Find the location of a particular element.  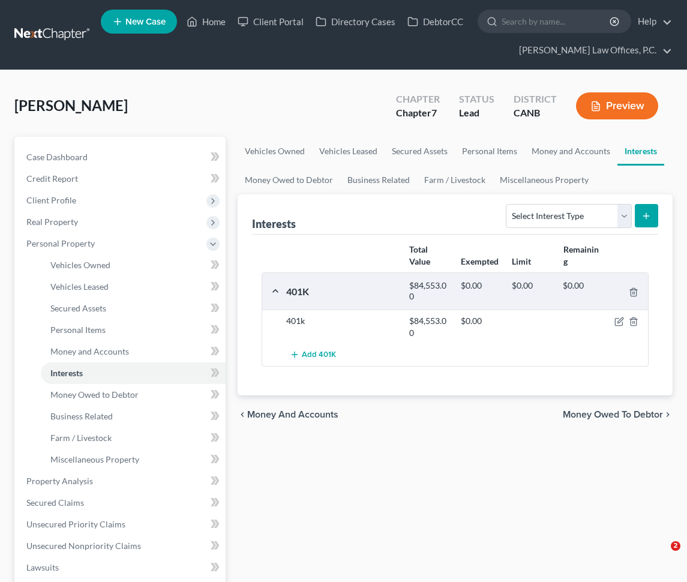

div: Interests is located at coordinates (274, 224).